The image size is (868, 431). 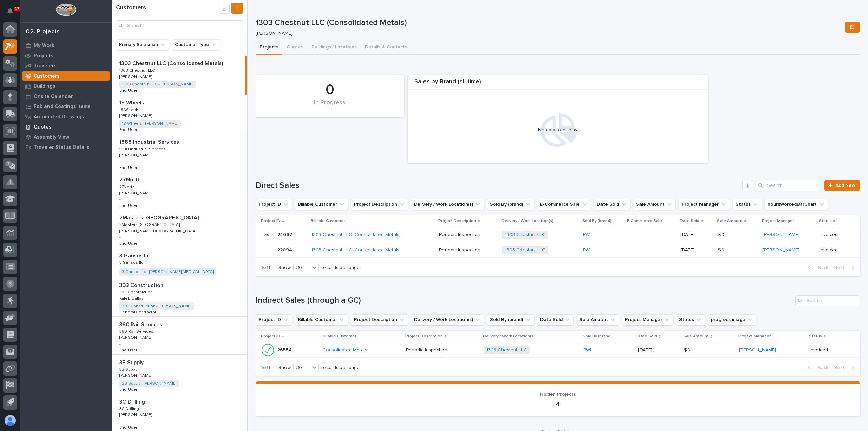 I want to click on p: General Contractor, so click(x=139, y=312).